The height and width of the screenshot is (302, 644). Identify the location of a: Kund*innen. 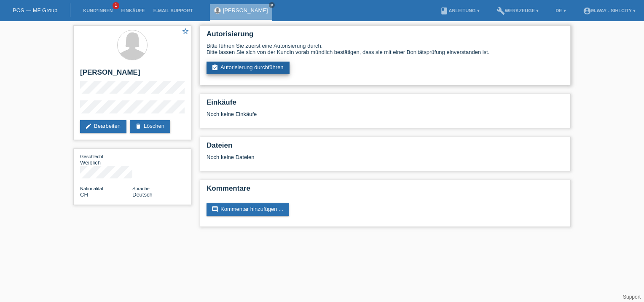
(98, 11).